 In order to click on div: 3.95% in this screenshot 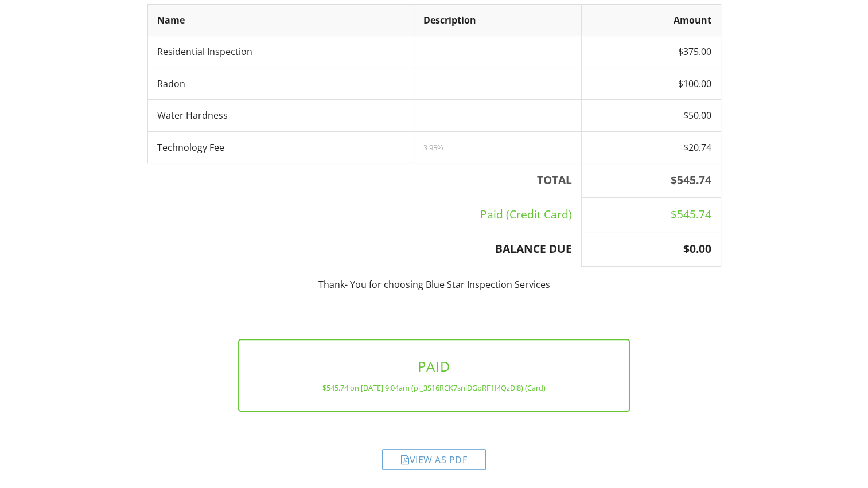, I will do `click(497, 147)`.